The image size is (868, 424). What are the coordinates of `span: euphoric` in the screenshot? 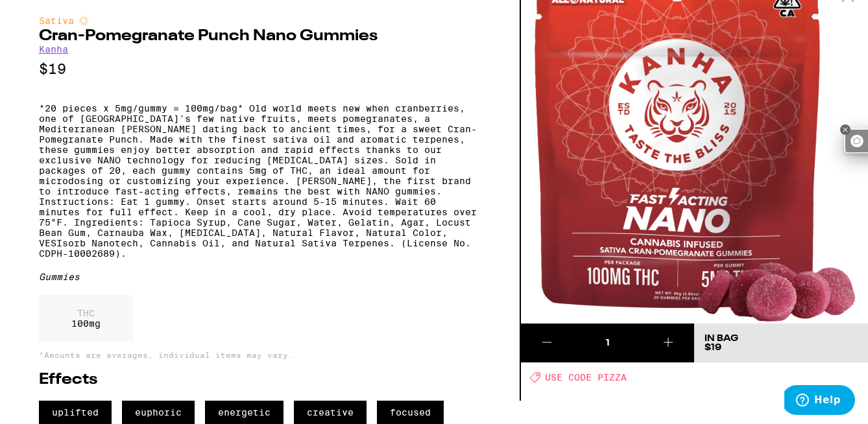 It's located at (158, 412).